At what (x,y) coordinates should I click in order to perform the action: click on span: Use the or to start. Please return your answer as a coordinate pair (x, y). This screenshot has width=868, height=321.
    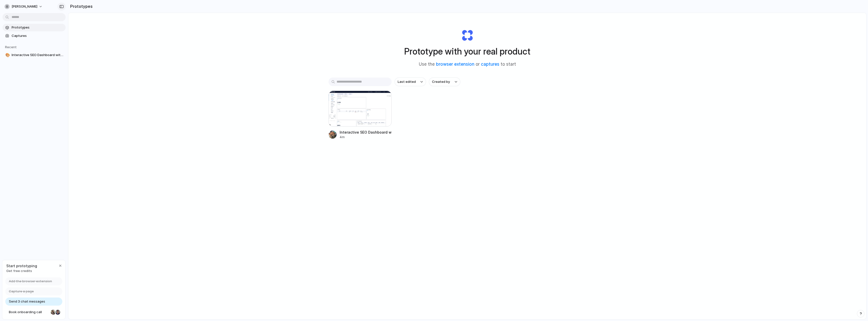
    Looking at the image, I should click on (467, 64).